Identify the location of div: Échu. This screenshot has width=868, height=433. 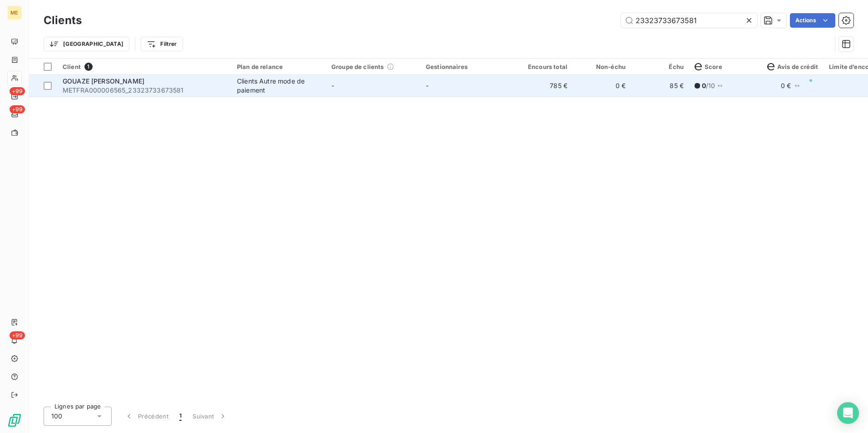
(660, 67).